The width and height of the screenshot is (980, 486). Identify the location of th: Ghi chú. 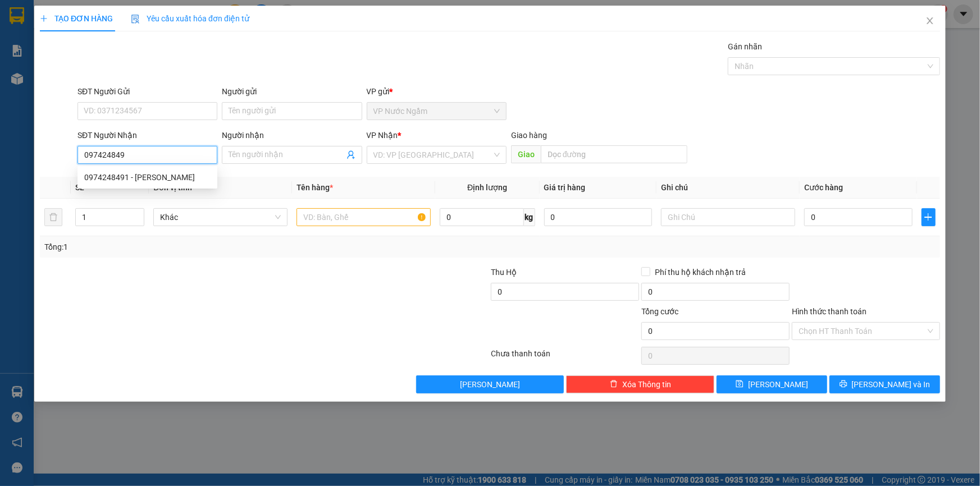
(727, 187).